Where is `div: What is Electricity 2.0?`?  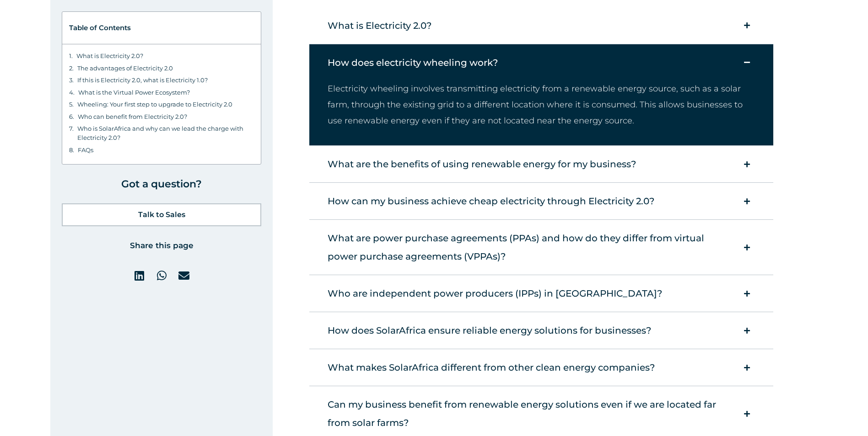
div: What is Electricity 2.0? is located at coordinates (528, 26).